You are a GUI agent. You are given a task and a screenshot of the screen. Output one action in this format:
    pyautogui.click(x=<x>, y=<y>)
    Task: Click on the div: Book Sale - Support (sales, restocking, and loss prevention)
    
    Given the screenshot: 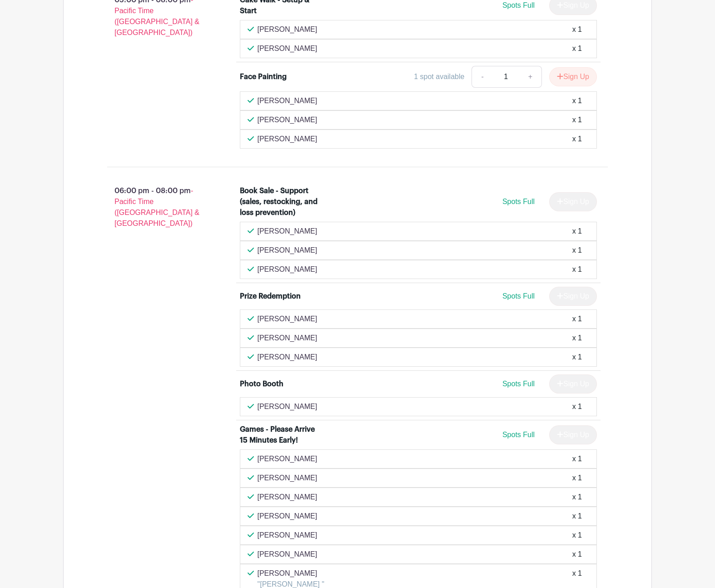 What is the action you would take?
    pyautogui.click(x=279, y=202)
    